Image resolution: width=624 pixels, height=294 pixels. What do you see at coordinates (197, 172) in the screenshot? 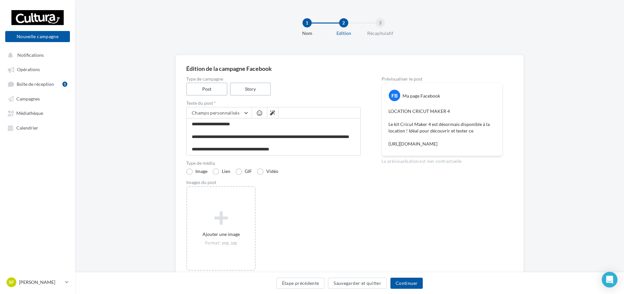
I see `label: Image` at bounding box center [197, 172].